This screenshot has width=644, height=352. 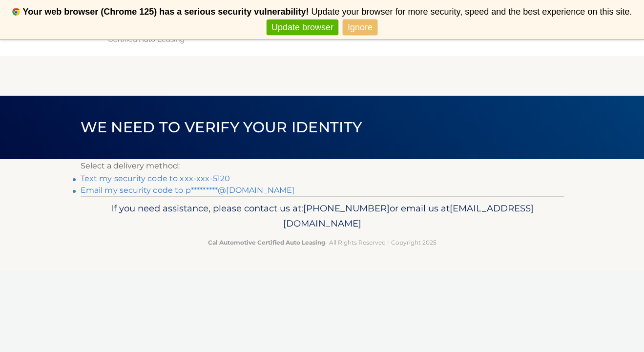 What do you see at coordinates (322, 217) in the screenshot?
I see `p: If you need assistance, please contact us at: or email us at` at bounding box center [322, 217].